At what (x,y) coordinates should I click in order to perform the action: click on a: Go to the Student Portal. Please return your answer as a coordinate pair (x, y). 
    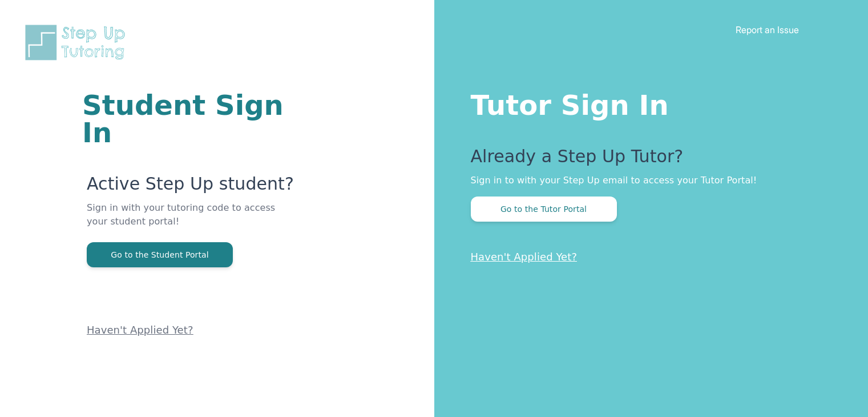
    Looking at the image, I should click on (159, 254).